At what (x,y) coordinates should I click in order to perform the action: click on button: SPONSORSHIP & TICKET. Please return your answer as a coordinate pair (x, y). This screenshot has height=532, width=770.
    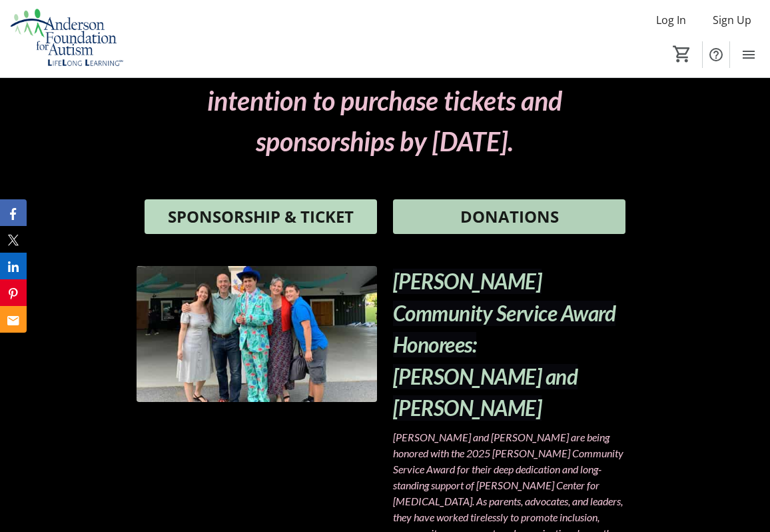
    Looking at the image, I should click on (260, 216).